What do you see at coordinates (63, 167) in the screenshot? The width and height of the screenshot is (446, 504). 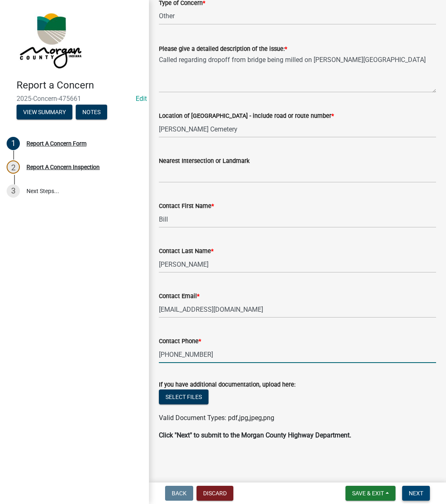 I see `div: Report A Concern Inspection` at bounding box center [63, 167].